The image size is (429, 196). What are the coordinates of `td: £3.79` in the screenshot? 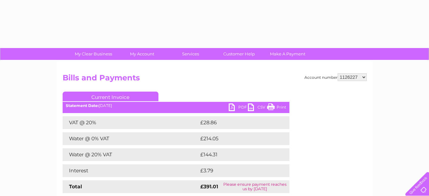 It's located at (237, 170).